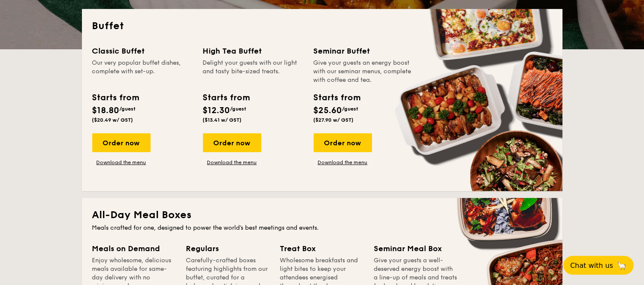 This screenshot has width=644, height=285. I want to click on div: Regulars, so click(228, 249).